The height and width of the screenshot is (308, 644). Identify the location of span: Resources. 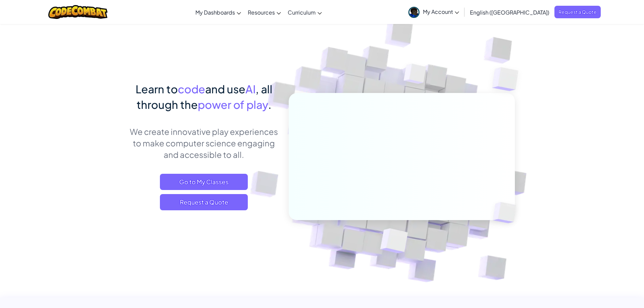
(261, 12).